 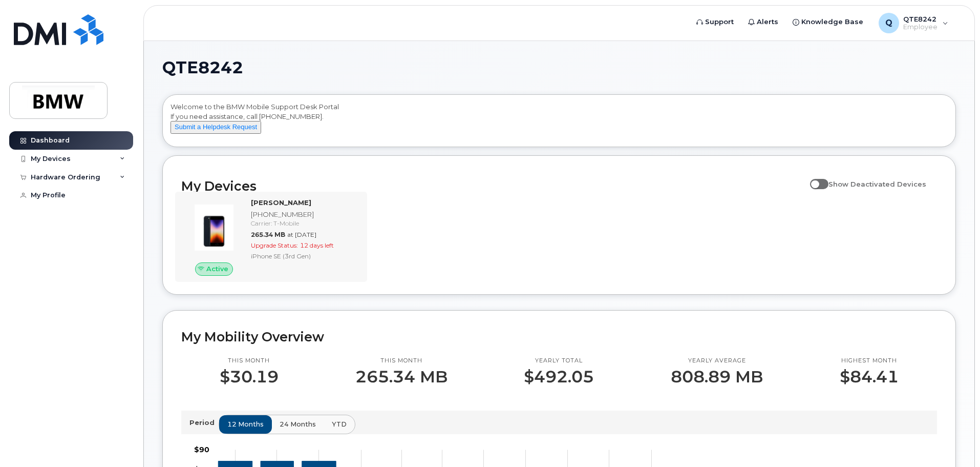 I want to click on a: Submit a Helpdesk Request, so click(x=215, y=126).